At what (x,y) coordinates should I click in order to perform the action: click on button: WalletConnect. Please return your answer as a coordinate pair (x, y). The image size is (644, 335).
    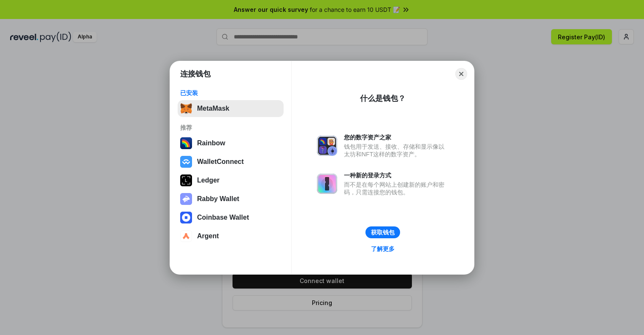
    Looking at the image, I should click on (231, 162).